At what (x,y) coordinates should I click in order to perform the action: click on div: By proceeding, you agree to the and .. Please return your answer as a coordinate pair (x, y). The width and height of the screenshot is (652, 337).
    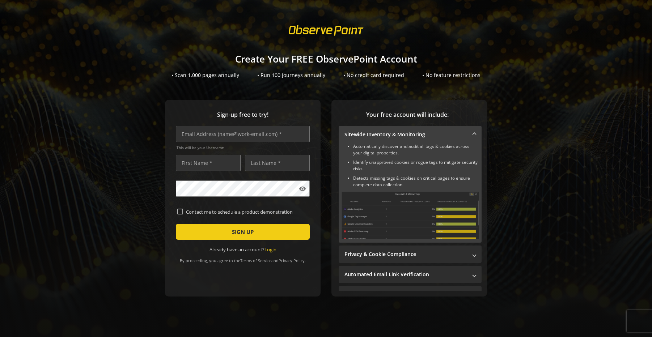
    Looking at the image, I should click on (243, 258).